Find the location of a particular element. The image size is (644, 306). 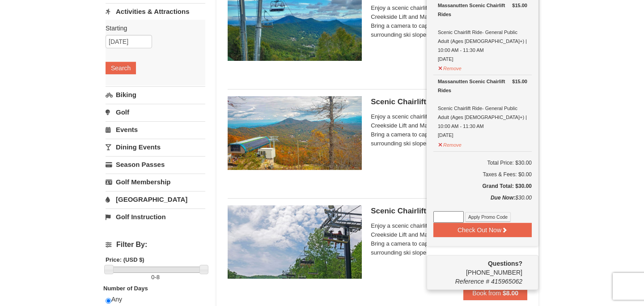

strong: Number of Days is located at coordinates (126, 288).